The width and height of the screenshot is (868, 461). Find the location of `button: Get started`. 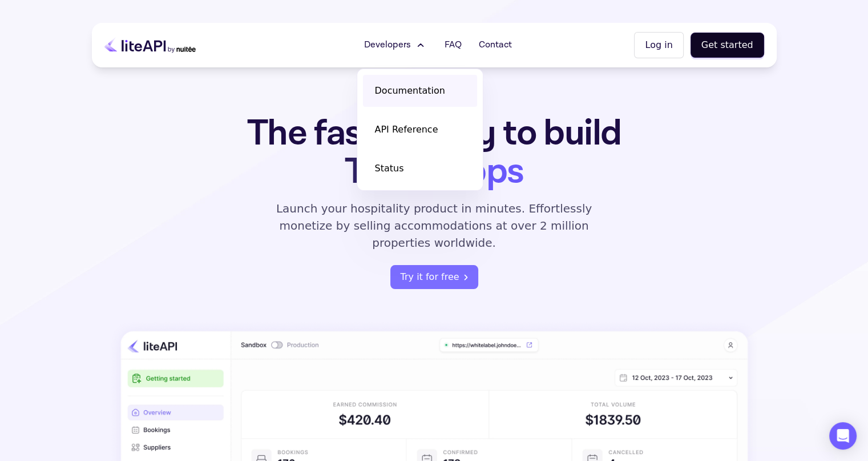

button: Get started is located at coordinates (727, 45).